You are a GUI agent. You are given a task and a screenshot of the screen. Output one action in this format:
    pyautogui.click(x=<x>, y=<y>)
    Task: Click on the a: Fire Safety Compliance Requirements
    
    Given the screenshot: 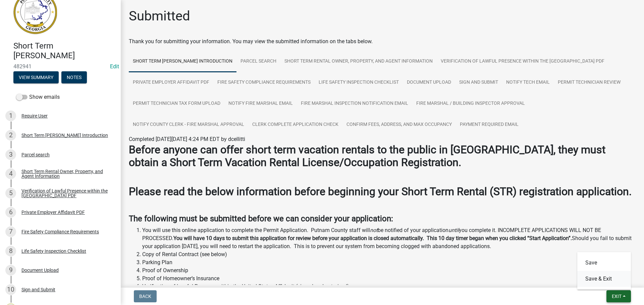 What is the action you would take?
    pyautogui.click(x=264, y=83)
    